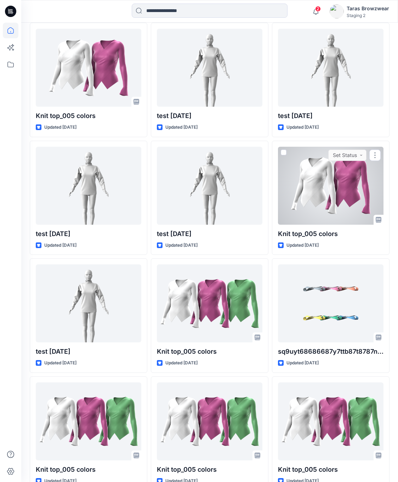 Image resolution: width=398 pixels, height=482 pixels. I want to click on p: sq9uyt68686687y7ttb87t8787n87ntb87y87t78to7dc65x4ez543cr86ivbyno9ollum0nu987b6tvc5xe4zz3w35c4e56v..., so click(331, 351).